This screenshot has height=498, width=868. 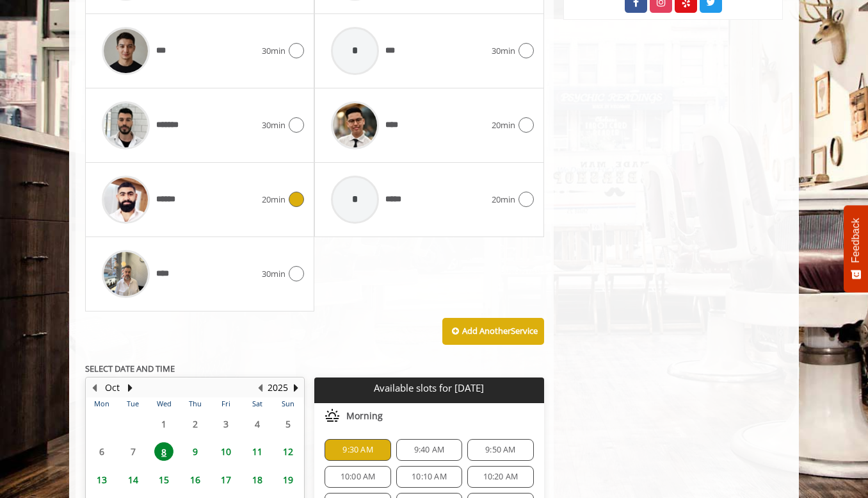 What do you see at coordinates (133, 479) in the screenshot?
I see `td: Select day14` at bounding box center [133, 479].